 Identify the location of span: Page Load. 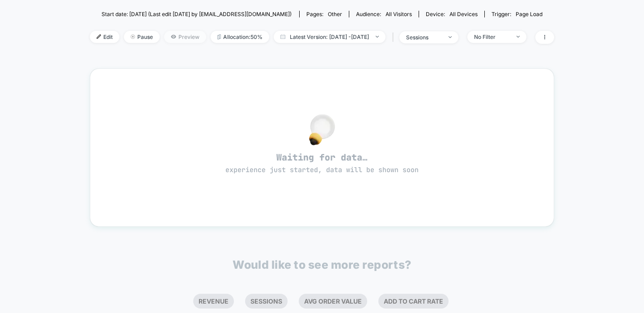
(529, 14).